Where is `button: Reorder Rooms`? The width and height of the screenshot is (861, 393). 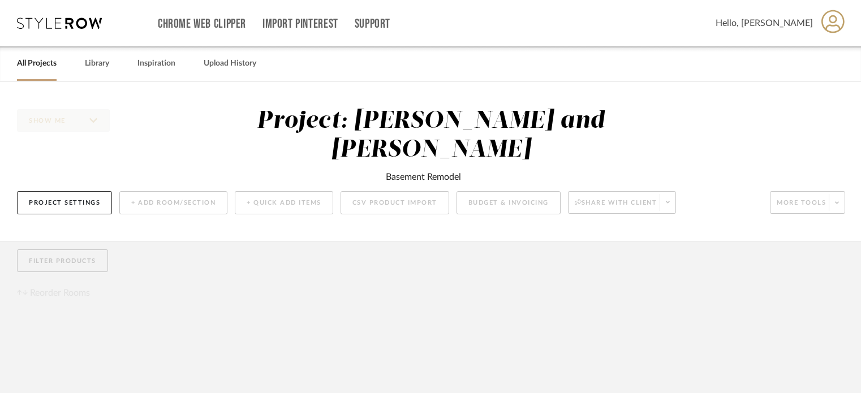
button: Reorder Rooms is located at coordinates (53, 293).